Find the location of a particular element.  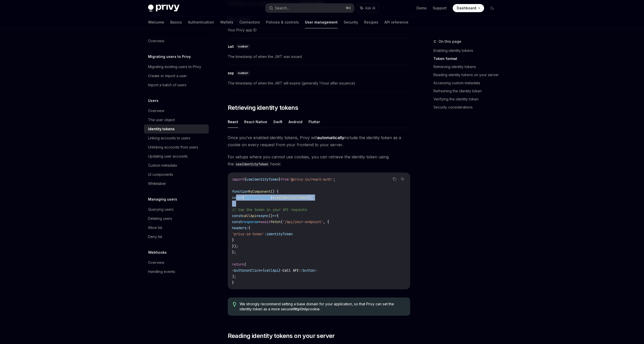

a: Authentication is located at coordinates (201, 22).